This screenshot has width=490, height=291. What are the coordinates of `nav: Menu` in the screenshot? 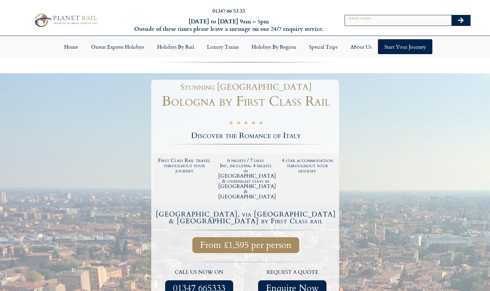 It's located at (245, 47).